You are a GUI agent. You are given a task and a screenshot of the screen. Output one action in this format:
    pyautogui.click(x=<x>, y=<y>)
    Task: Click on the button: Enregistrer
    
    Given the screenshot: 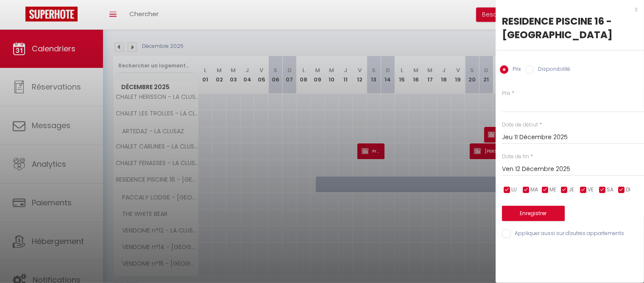 What is the action you would take?
    pyautogui.click(x=533, y=214)
    